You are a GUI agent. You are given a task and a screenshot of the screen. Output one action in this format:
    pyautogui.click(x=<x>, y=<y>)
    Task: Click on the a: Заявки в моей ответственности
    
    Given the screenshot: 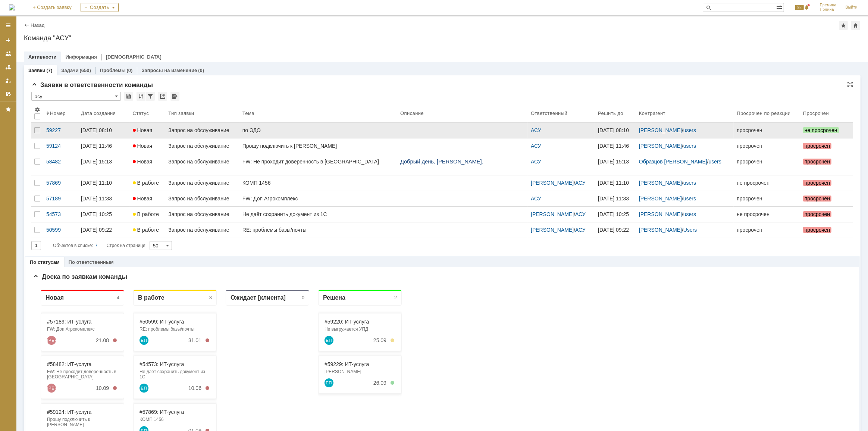 What is the action you would take?
    pyautogui.click(x=8, y=67)
    